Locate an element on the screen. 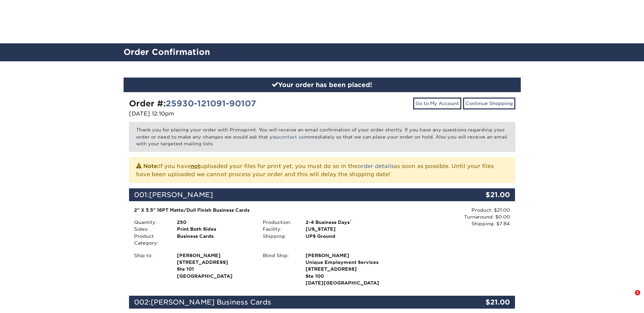  div: Ship to: is located at coordinates (150, 266).